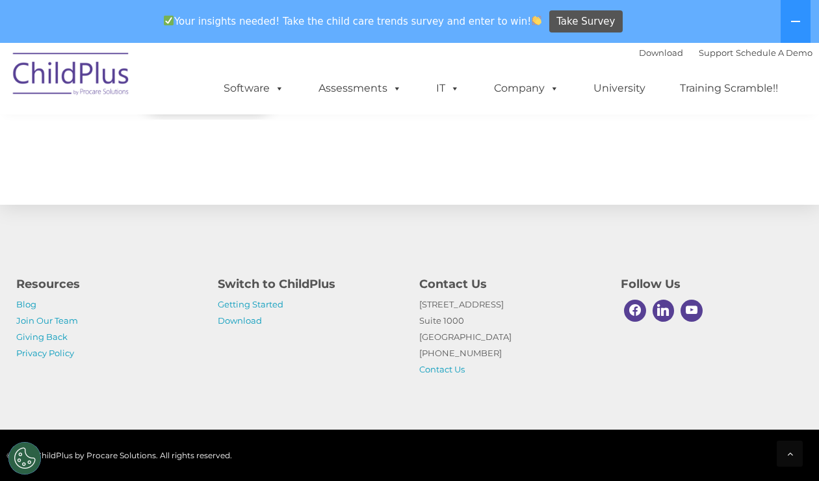 This screenshot has height=481, width=819. I want to click on a: Software, so click(253, 88).